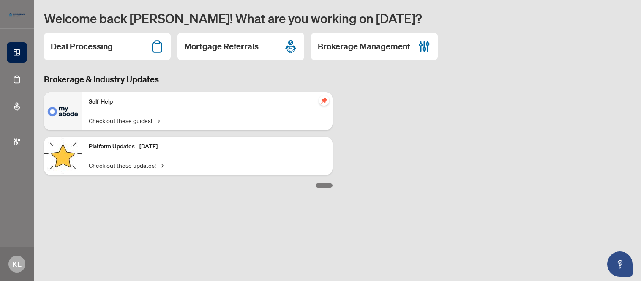 Image resolution: width=641 pixels, height=281 pixels. What do you see at coordinates (17, 15) in the screenshot?
I see `img: logo` at bounding box center [17, 15].